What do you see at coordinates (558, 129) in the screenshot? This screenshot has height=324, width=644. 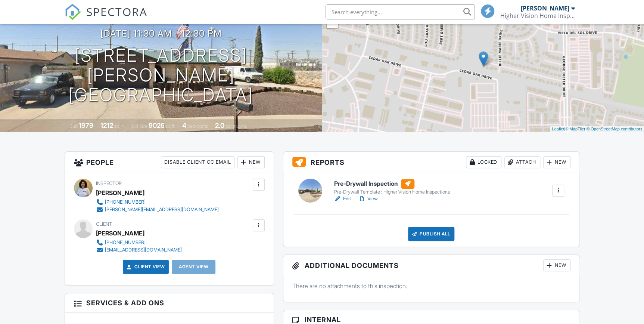 I see `a: Leaflet` at bounding box center [558, 129].